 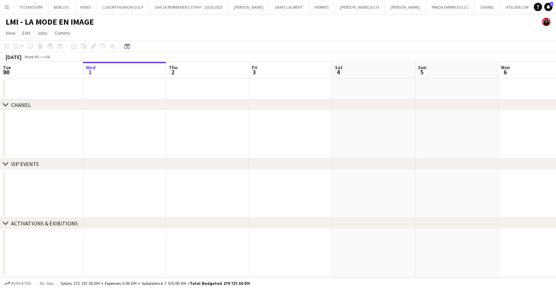 What do you see at coordinates (10, 33) in the screenshot?
I see `span: View` at bounding box center [10, 33].